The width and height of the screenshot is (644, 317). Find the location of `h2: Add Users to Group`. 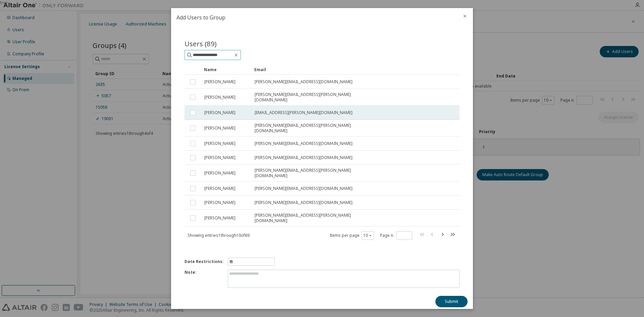

h2: Add Users to Group is located at coordinates (314, 17).